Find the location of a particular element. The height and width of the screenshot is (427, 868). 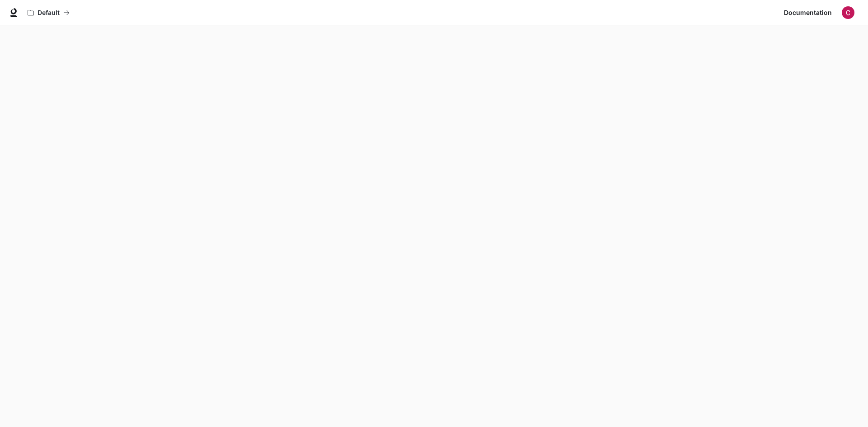

button: All workspaces is located at coordinates (48, 12).